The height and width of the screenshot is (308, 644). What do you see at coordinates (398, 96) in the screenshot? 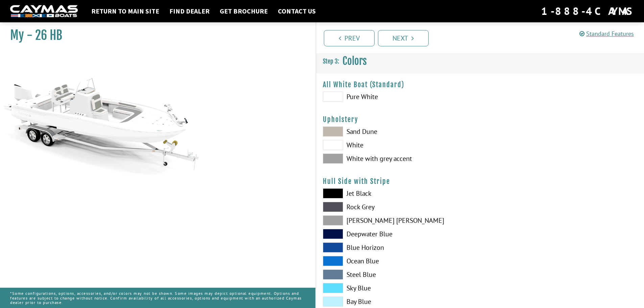
I see `label: Pure White` at bounding box center [398, 96].